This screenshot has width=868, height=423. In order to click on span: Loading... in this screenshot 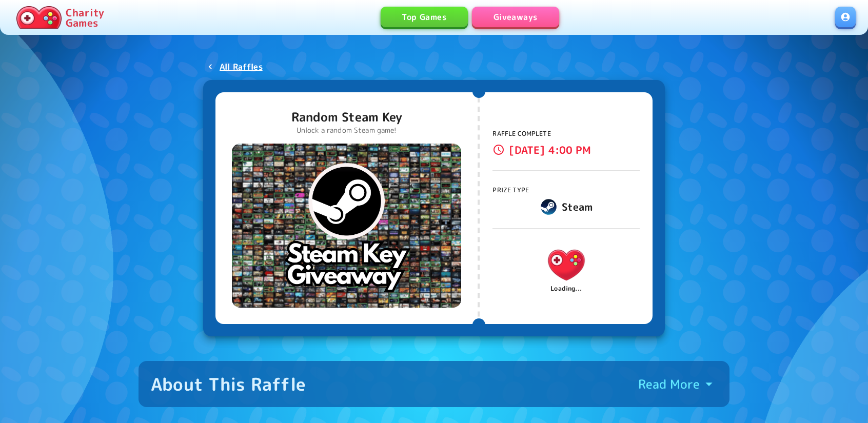, I will do `click(566, 289)`.